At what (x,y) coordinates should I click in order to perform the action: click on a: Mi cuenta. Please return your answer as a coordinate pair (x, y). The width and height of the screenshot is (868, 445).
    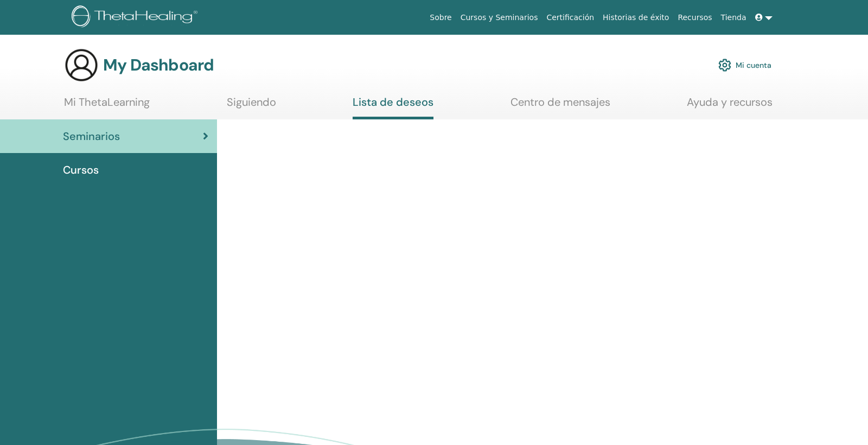
    Looking at the image, I should click on (744, 65).